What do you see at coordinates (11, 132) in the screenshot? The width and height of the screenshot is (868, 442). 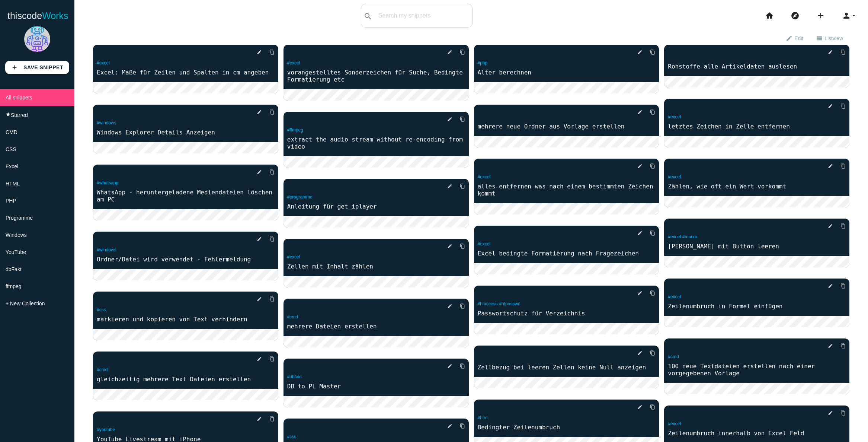 I see `span: CMD` at bounding box center [11, 132].